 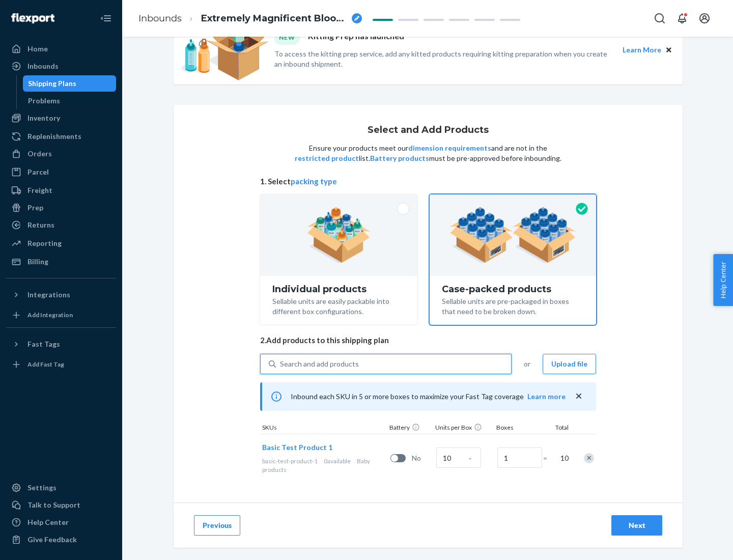 I want to click on div: Talk to Support, so click(x=54, y=505).